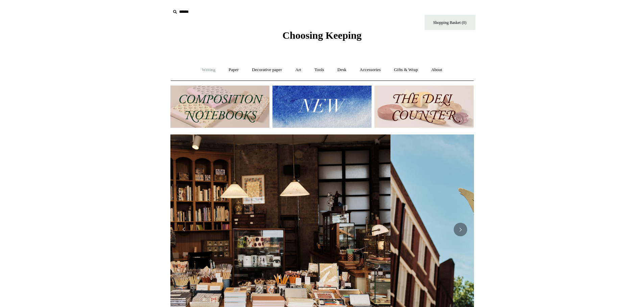 Image resolution: width=644 pixels, height=307 pixels. Describe the element at coordinates (450, 23) in the screenshot. I see `a: Shopping Basket (0)` at that location.